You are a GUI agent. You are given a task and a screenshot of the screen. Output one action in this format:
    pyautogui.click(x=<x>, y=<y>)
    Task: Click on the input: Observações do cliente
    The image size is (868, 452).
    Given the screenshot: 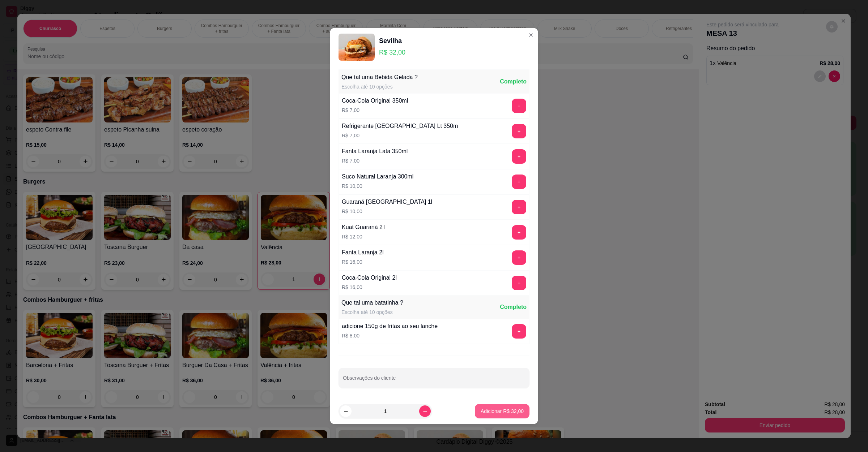 What is the action you would take?
    pyautogui.click(x=434, y=381)
    